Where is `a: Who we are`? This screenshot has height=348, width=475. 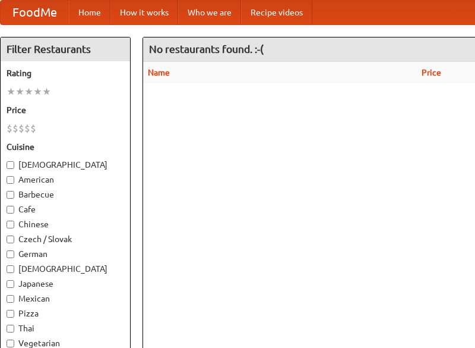 a: Who we are is located at coordinates (210, 12).